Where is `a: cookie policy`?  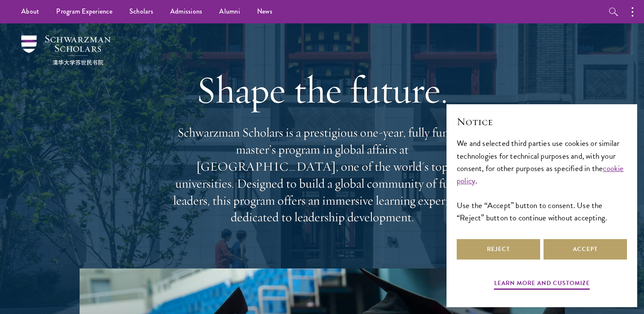
a: cookie policy is located at coordinates (540, 174).